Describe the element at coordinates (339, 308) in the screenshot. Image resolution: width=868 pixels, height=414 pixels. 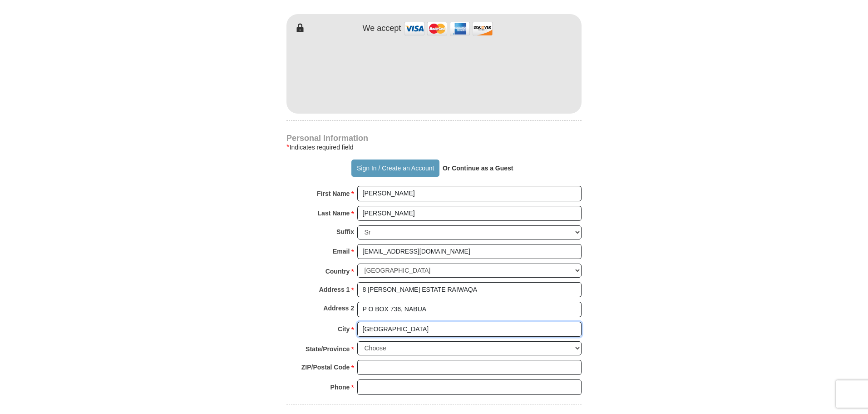
I see `strong: Address 2` at that location.